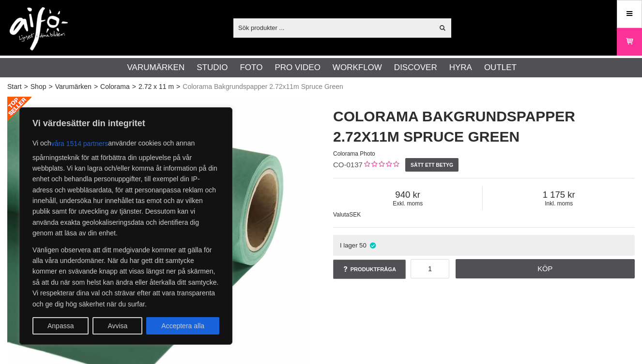 Image resolution: width=642 pixels, height=364 pixels. Describe the element at coordinates (354, 154) in the screenshot. I see `span: Colorama Photo` at that location.